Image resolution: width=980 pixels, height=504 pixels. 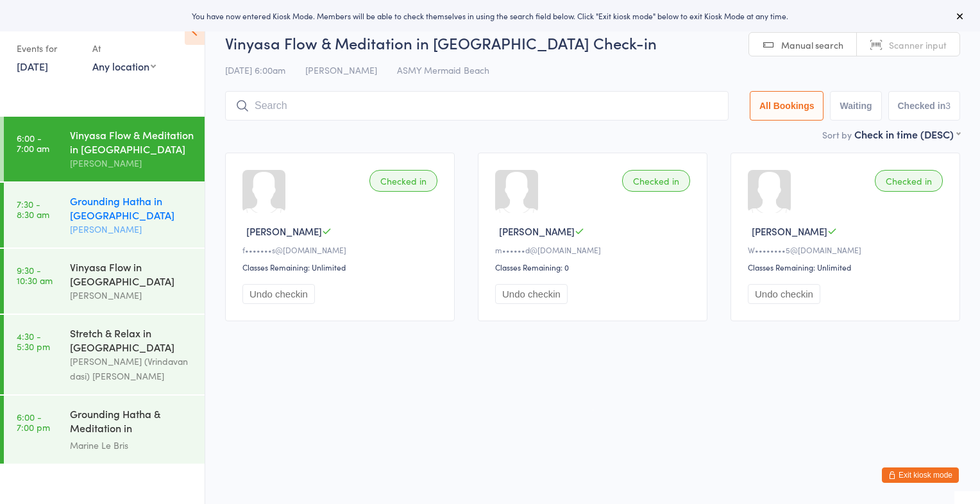 I want to click on label: Sort by, so click(x=837, y=135).